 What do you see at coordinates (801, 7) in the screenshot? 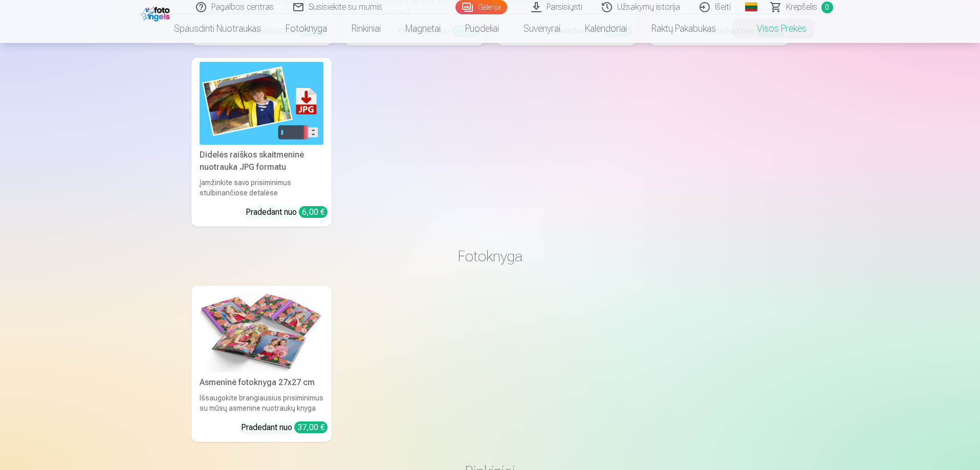
I see `span: Krepšelis` at bounding box center [801, 7].